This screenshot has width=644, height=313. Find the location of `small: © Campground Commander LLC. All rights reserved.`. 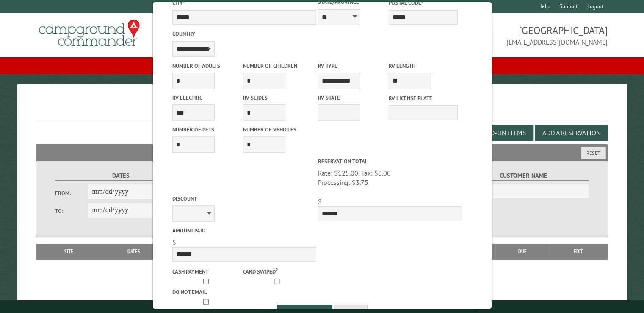

small: © Campground Commander LLC. All rights reserved. is located at coordinates (322, 305).